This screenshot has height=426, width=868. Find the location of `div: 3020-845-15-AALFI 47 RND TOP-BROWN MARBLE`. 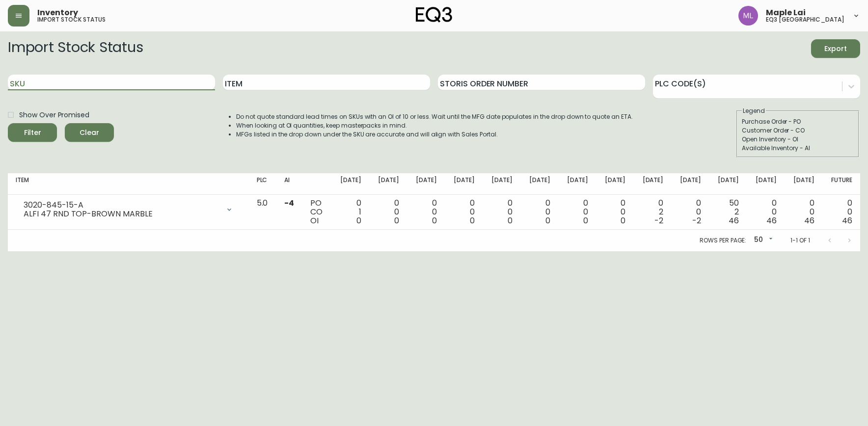

div: 3020-845-15-AALFI 47 RND TOP-BROWN MARBLE is located at coordinates (128, 209).